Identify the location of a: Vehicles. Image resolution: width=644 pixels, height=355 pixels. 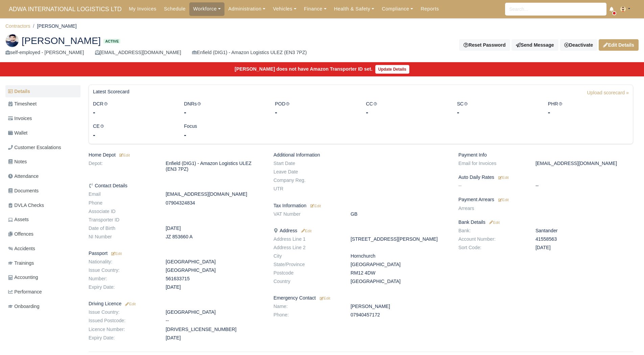
(285, 9).